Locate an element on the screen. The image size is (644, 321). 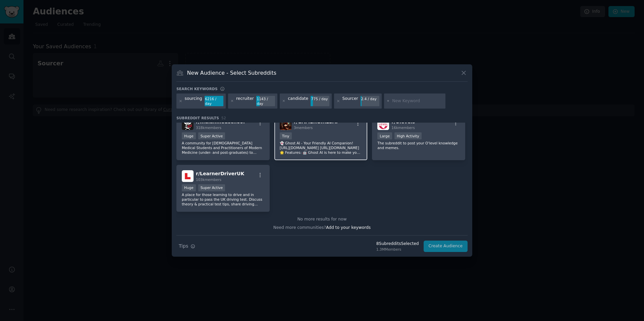
button: Tips is located at coordinates (187, 246).